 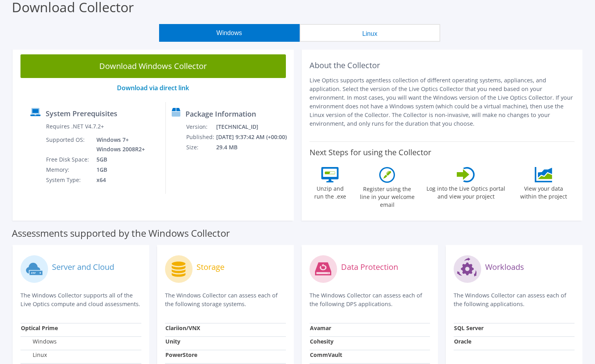 I want to click on strong: Avamar, so click(x=321, y=328).